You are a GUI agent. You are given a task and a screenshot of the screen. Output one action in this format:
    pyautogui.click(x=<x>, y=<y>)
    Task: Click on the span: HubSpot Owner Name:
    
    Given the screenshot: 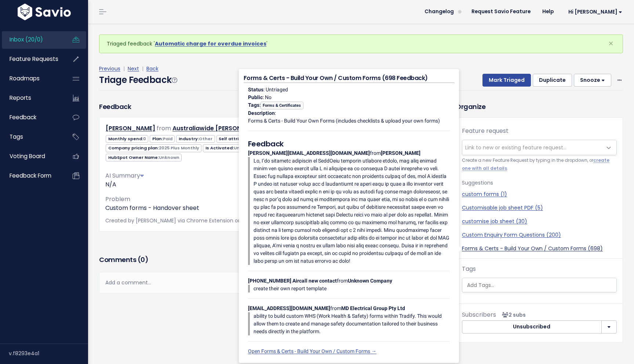 What is the action you would take?
    pyautogui.click(x=144, y=157)
    